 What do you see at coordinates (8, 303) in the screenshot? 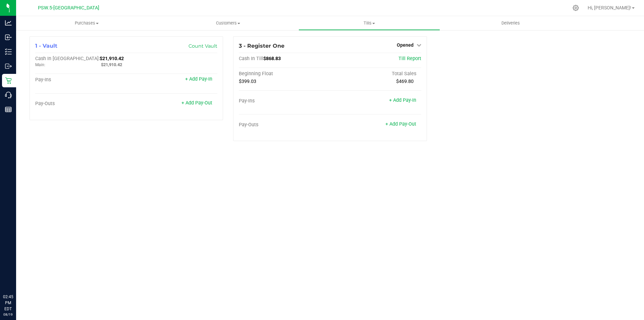
I see `p: 02:45 PM EDT` at bounding box center [8, 303].